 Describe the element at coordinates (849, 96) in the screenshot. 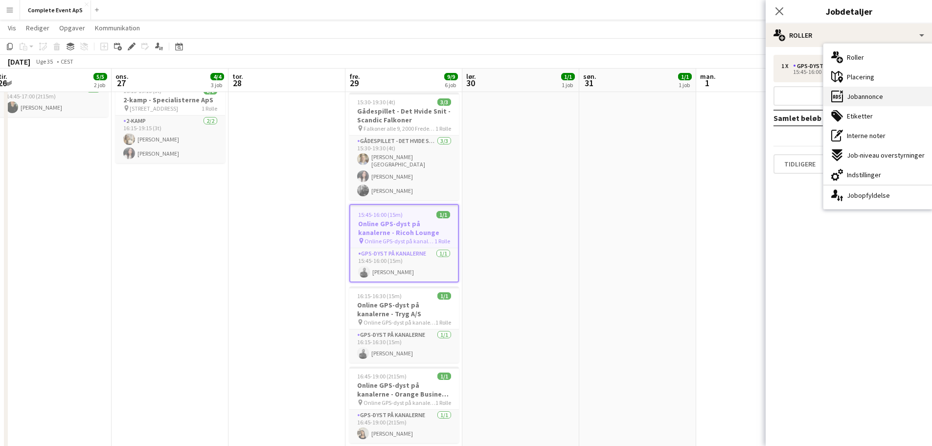

I see `button: Tilføj rolle` at that location.